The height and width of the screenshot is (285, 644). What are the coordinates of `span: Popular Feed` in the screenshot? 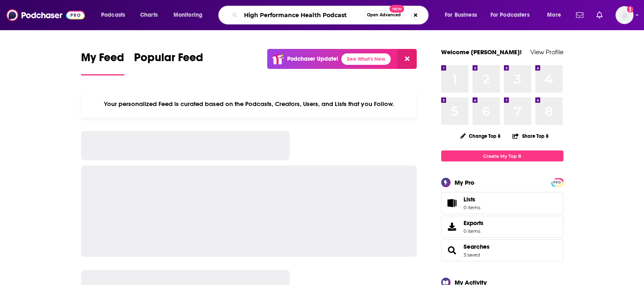 It's located at (169, 60).